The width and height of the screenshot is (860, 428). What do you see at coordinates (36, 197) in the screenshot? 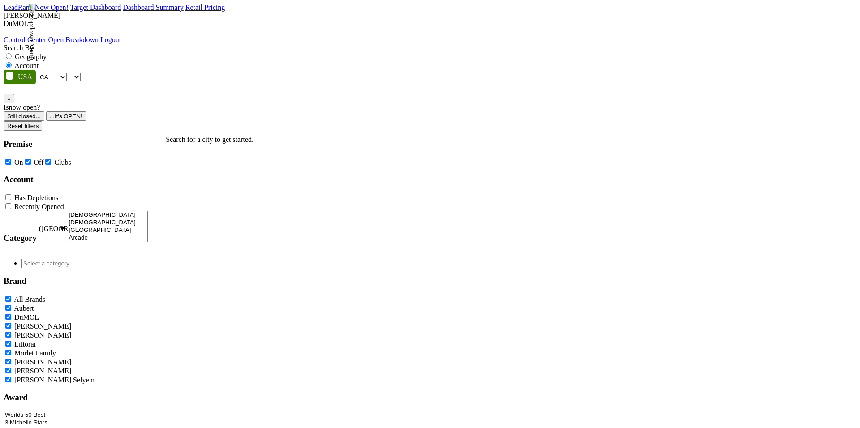
I see `label: Has Depletions` at bounding box center [36, 197].